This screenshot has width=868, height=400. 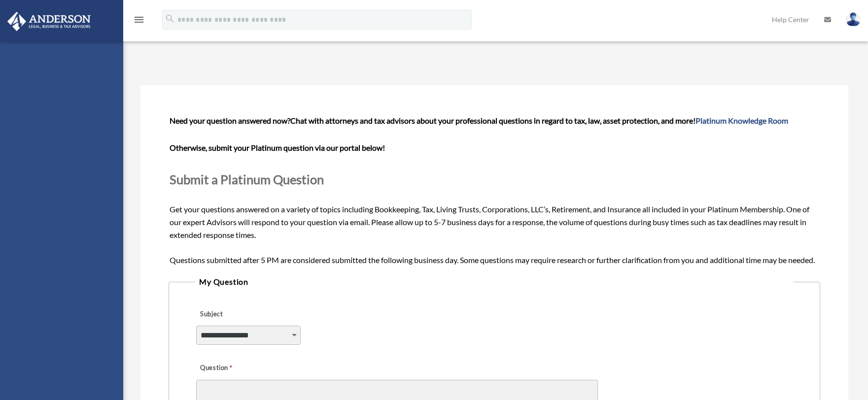 I want to click on span: Need your question answered now?, so click(x=229, y=120).